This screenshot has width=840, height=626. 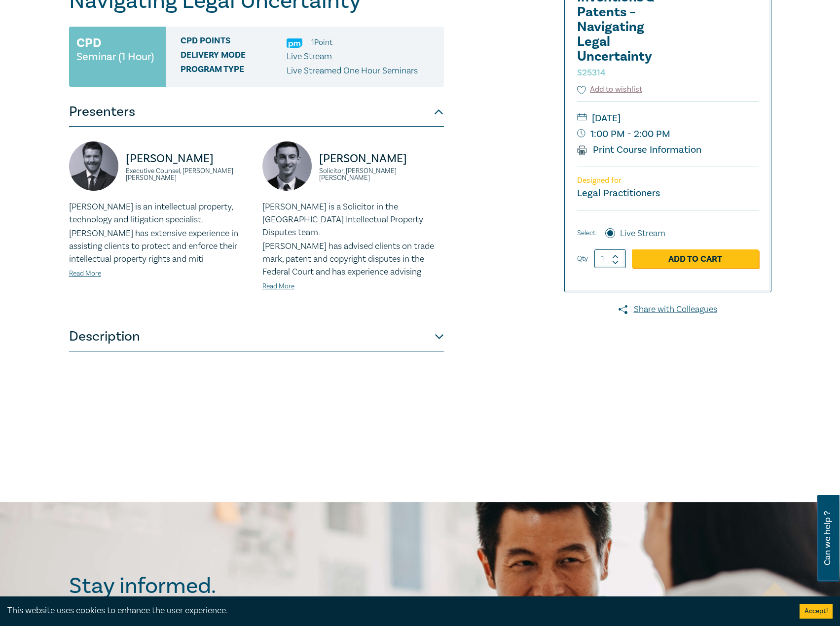 I want to click on button: Add to wishlist, so click(x=609, y=90).